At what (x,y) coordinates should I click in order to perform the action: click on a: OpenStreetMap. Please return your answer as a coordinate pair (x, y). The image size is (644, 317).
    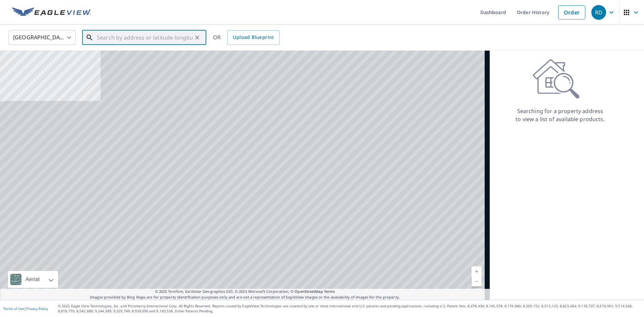
    Looking at the image, I should click on (308, 291).